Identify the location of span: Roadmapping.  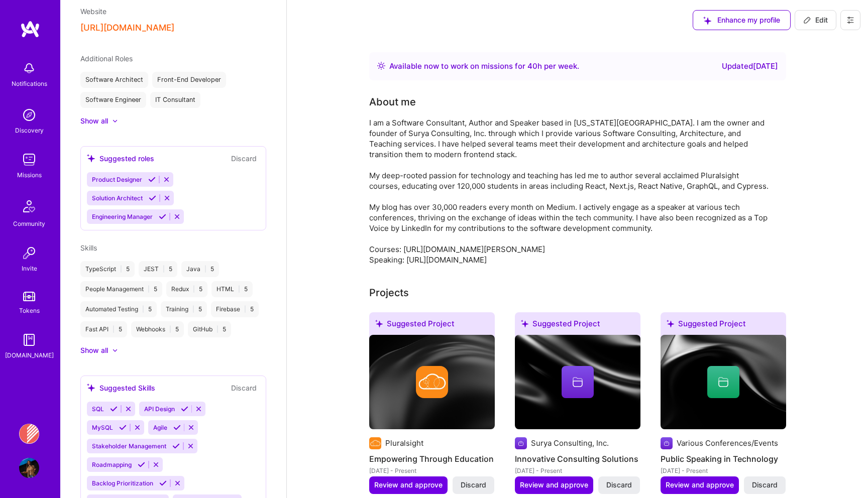
(111, 465).